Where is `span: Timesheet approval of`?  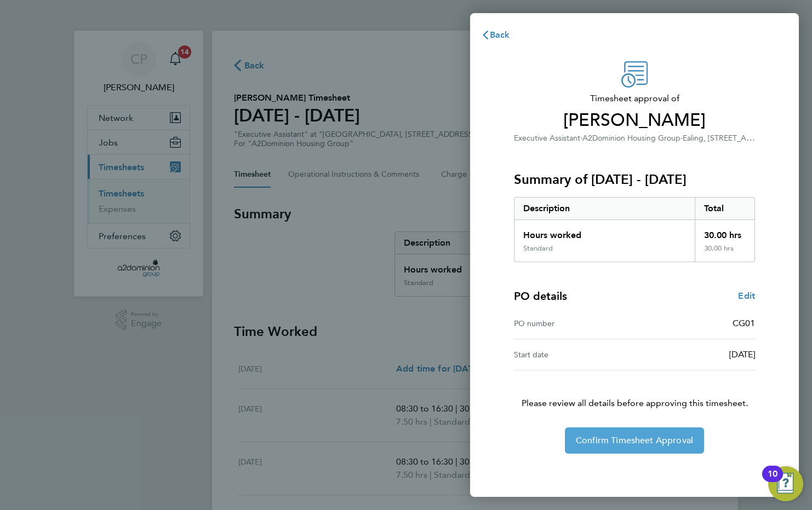
span: Timesheet approval of is located at coordinates (635, 99).